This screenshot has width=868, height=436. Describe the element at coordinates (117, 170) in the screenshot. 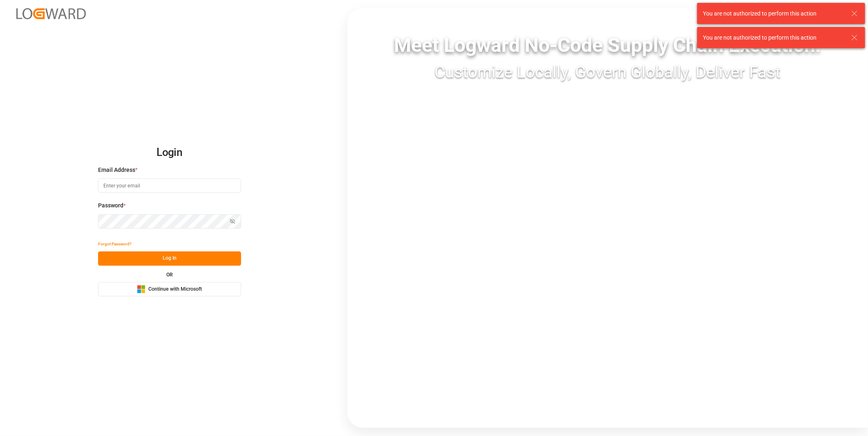

I see `span: Email Address` at that location.